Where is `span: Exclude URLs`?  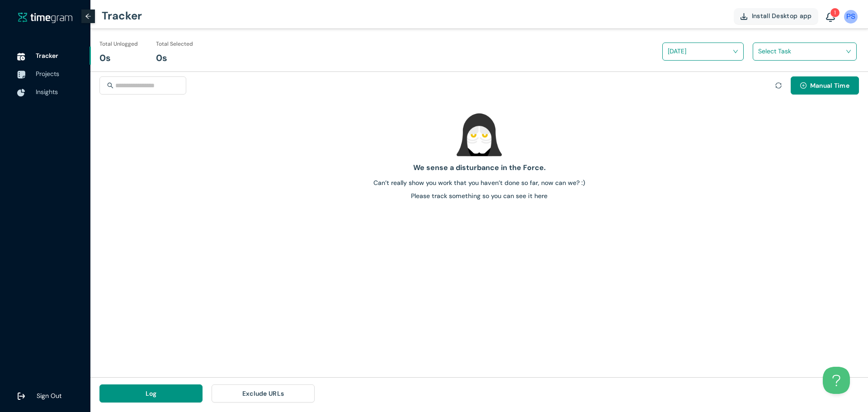 span: Exclude URLs is located at coordinates (263, 393).